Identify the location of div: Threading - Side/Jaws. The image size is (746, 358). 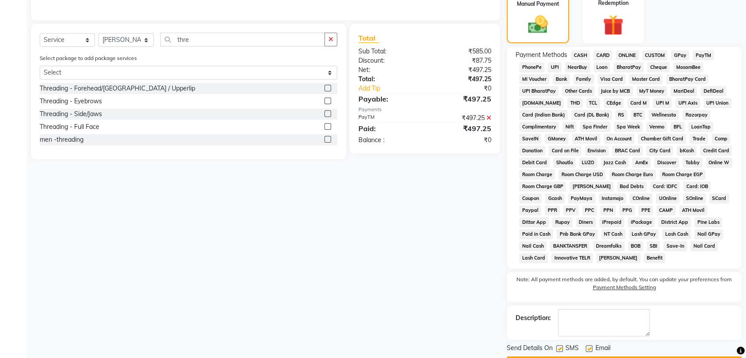
(71, 114).